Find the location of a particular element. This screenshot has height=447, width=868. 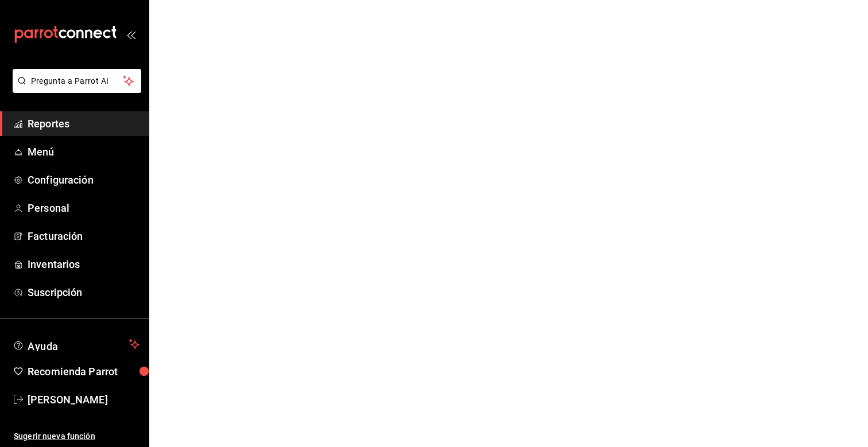

span: Menú is located at coordinates (83, 152).